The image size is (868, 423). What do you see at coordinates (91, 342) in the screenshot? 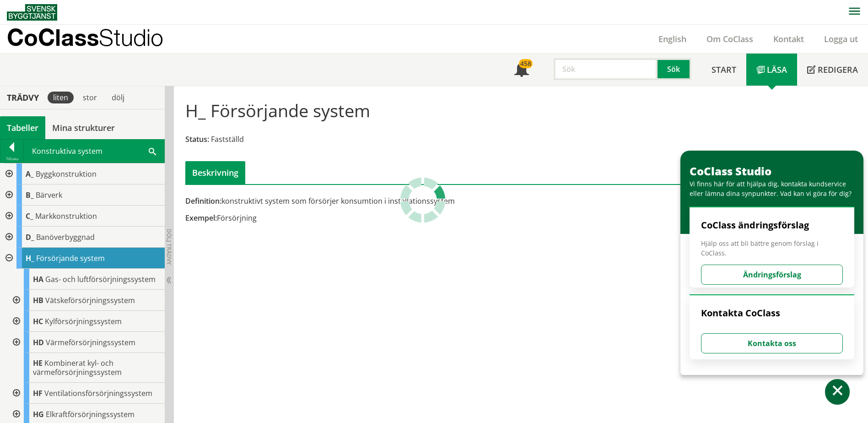
I see `span: Värmeförsörjningssystem` at bounding box center [91, 342].